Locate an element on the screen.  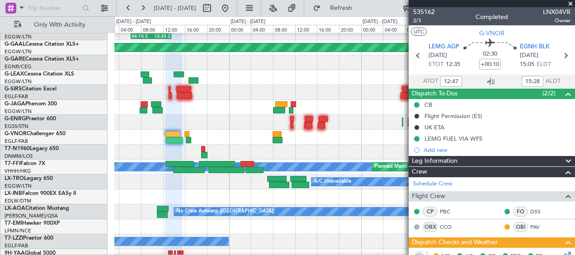
div: FO is located at coordinates (521, 212).